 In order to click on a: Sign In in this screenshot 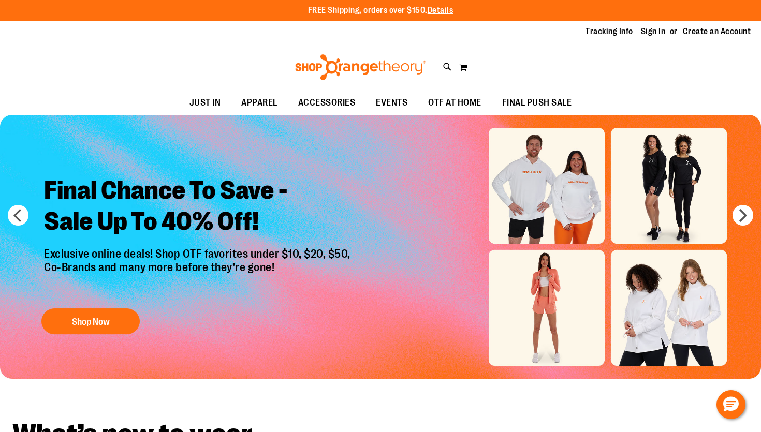, I will do `click(653, 32)`.